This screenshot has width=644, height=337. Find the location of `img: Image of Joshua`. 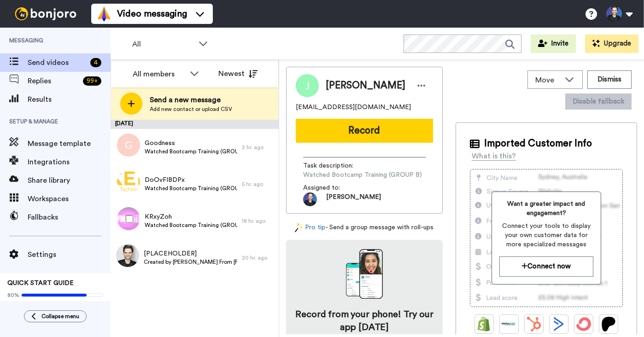

img: Image of Joshua is located at coordinates (307, 86).